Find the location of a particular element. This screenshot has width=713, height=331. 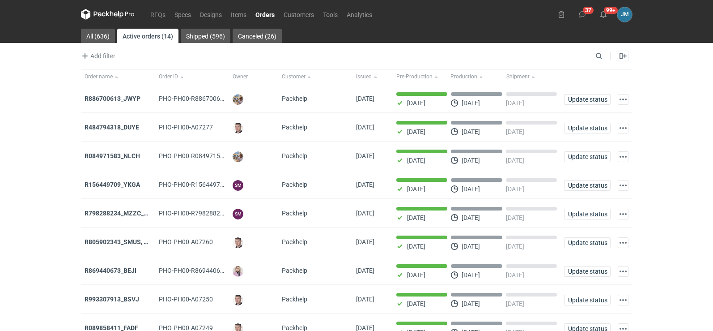

a: Canceled (26) is located at coordinates (257, 36).